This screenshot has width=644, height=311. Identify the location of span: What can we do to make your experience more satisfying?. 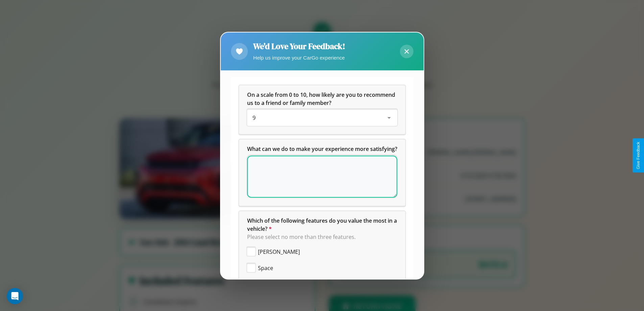
(322, 149).